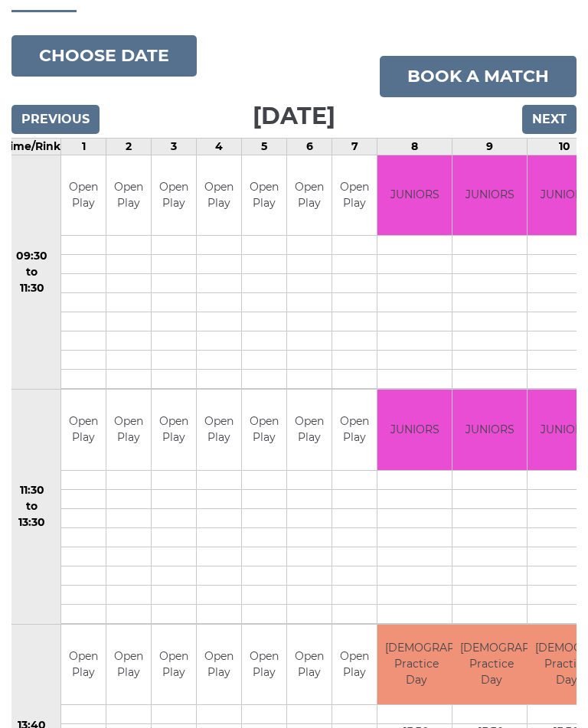 This screenshot has width=588, height=728. Describe the element at coordinates (129, 146) in the screenshot. I see `td: 2` at that location.